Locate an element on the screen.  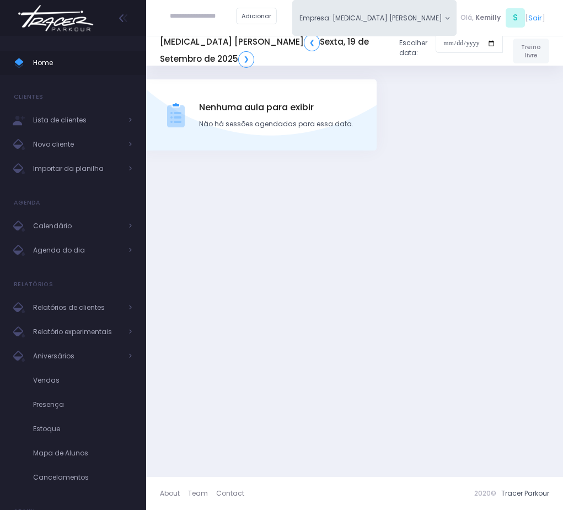
a: Adicionar is located at coordinates (256, 16).